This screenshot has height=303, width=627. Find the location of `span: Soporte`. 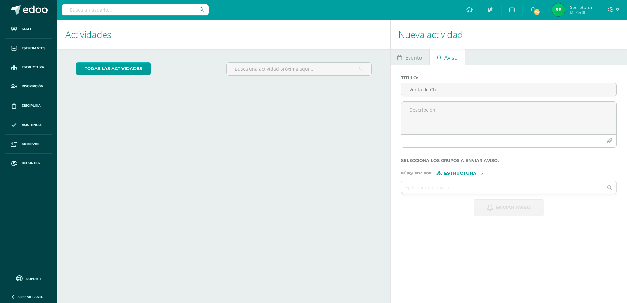

span: Soporte is located at coordinates (34, 279).